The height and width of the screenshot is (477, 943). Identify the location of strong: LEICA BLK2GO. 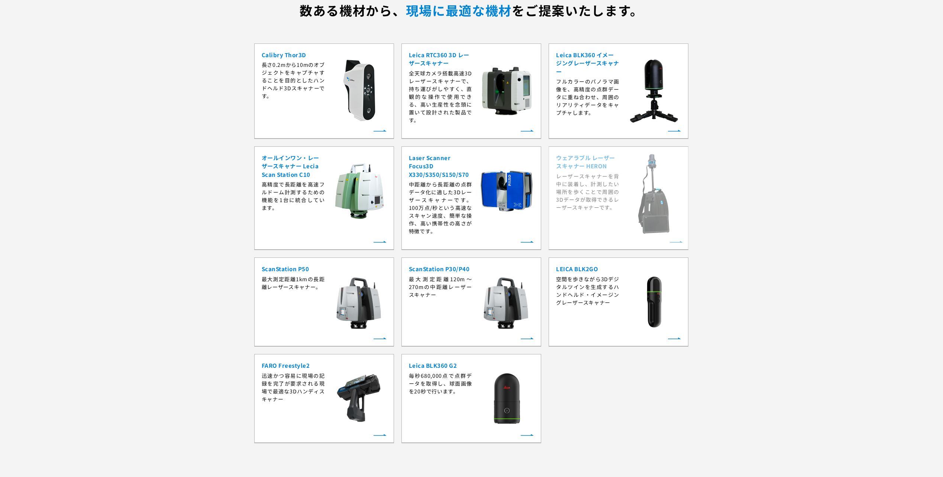
(587, 269).